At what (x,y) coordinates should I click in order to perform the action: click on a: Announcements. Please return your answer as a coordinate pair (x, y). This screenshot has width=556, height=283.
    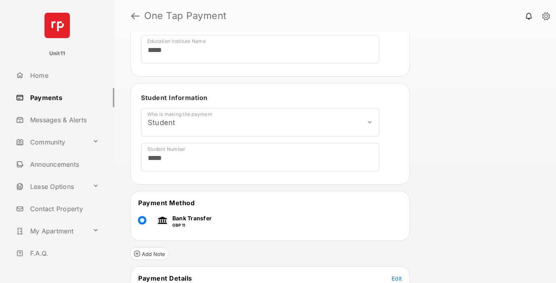
    Looking at the image, I should click on (64, 164).